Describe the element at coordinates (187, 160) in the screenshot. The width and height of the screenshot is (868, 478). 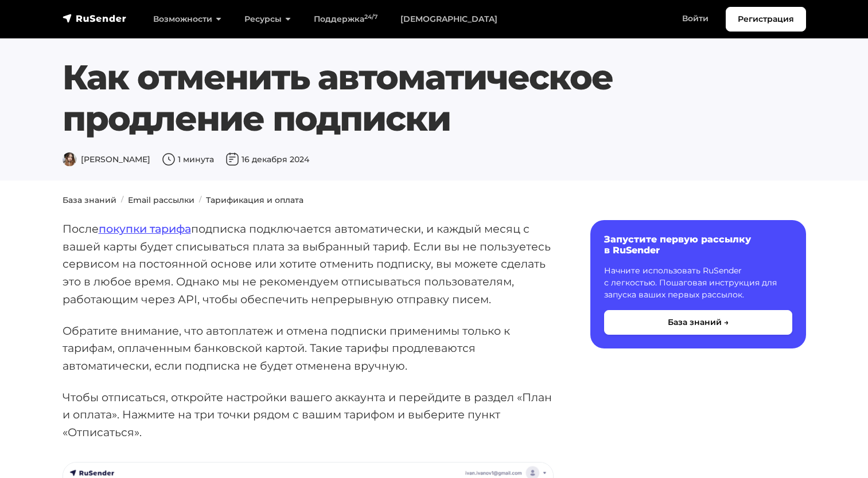
I see `span: 1 минута` at that location.